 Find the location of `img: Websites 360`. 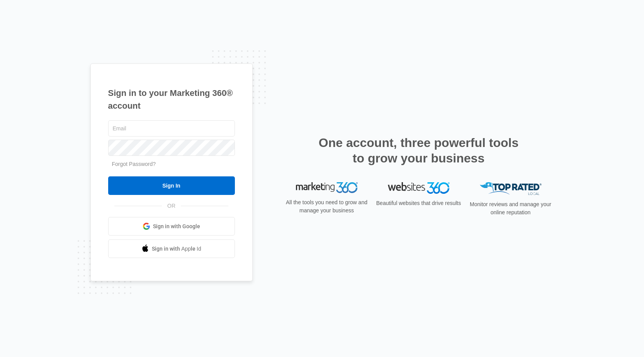

img: Websites 360 is located at coordinates (419, 187).